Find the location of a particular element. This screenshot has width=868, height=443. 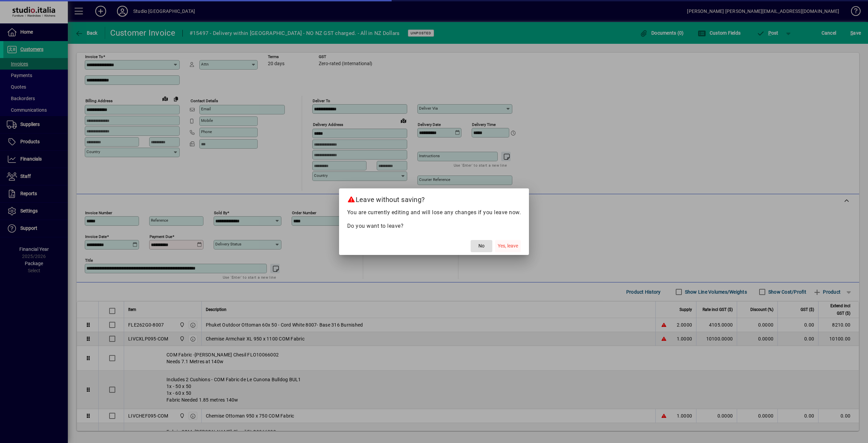

button: No is located at coordinates (481, 246).